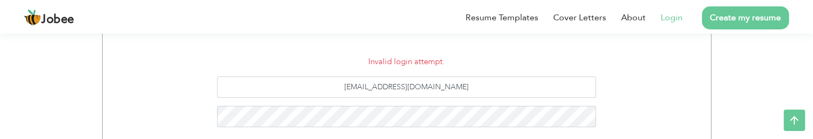 The image size is (813, 139). What do you see at coordinates (406, 87) in the screenshot?
I see `input: Email` at bounding box center [406, 87].